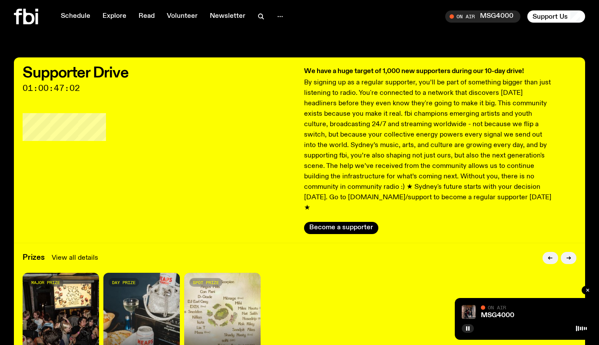 The image size is (599, 345). What do you see at coordinates (159, 73) in the screenshot?
I see `h2: Supporter Drive` at bounding box center [159, 73].